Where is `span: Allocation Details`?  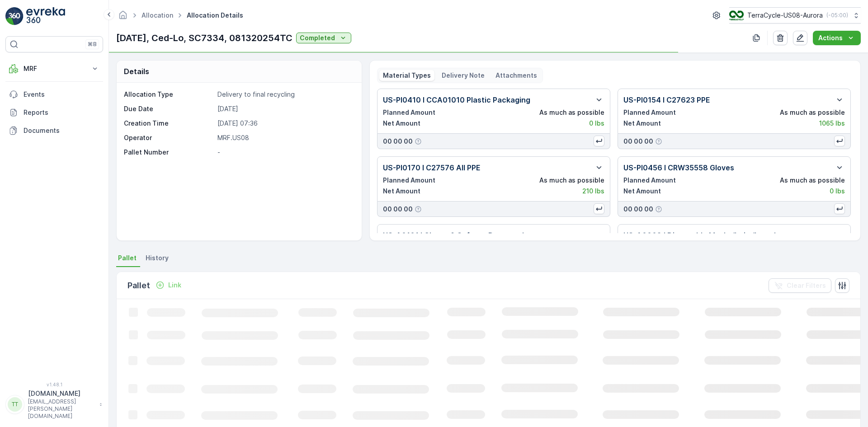
span: Allocation Details is located at coordinates (215, 16).